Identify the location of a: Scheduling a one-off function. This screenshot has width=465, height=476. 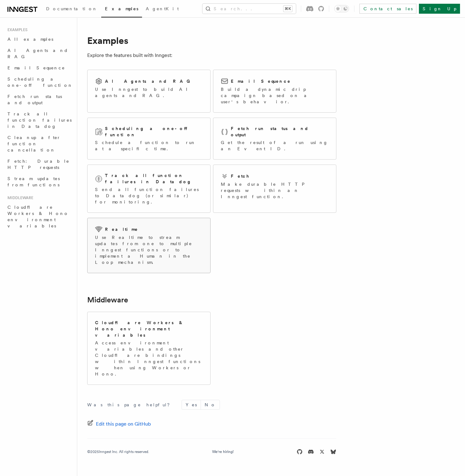
(39, 82).